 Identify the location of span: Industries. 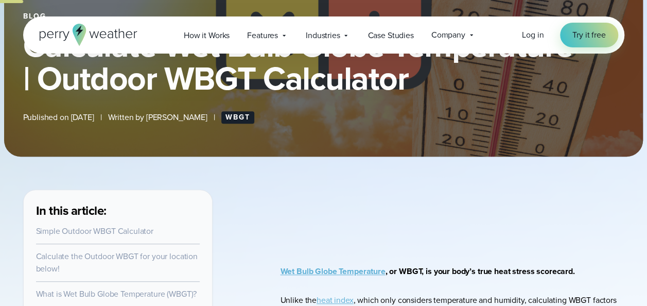
(323, 36).